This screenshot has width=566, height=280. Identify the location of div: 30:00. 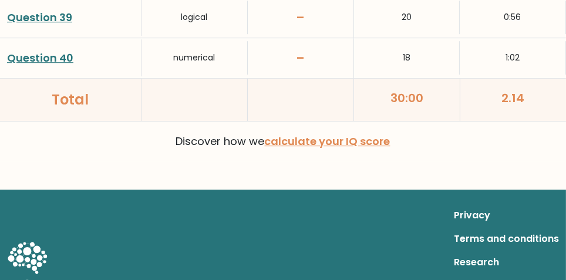
(407, 100).